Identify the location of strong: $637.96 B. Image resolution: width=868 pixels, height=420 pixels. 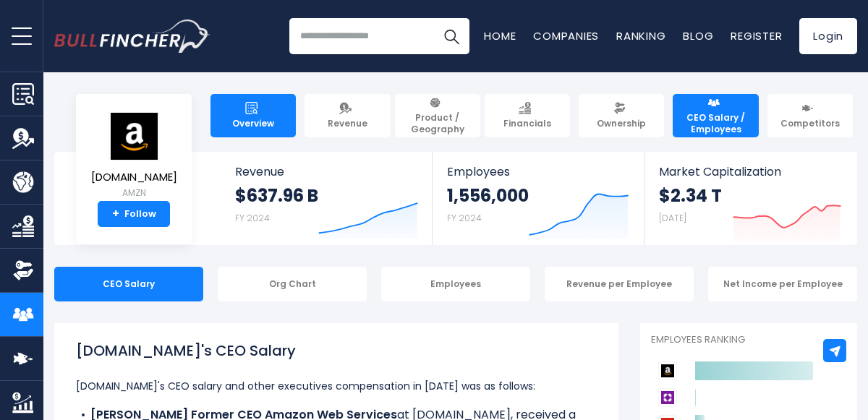
(276, 196).